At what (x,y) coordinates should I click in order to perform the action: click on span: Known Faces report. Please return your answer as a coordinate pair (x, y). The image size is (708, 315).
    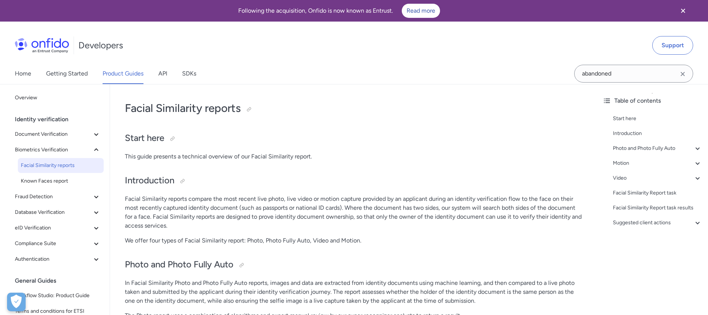
    Looking at the image, I should click on (61, 181).